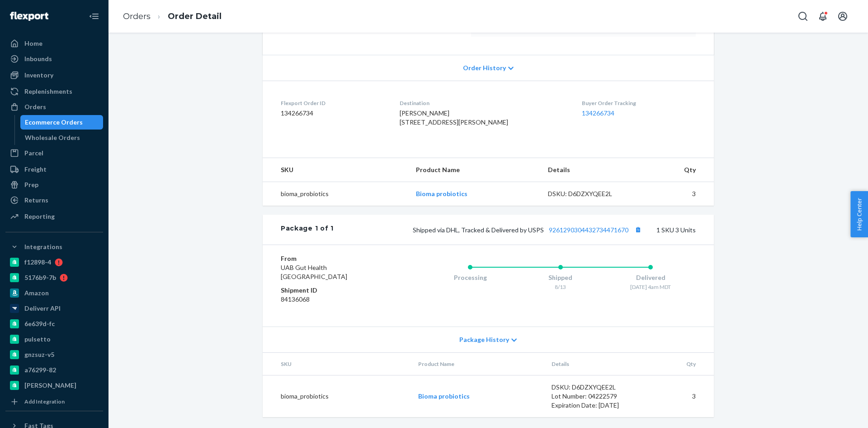 The width and height of the screenshot is (868, 428). I want to click on span: Package History, so click(484, 339).